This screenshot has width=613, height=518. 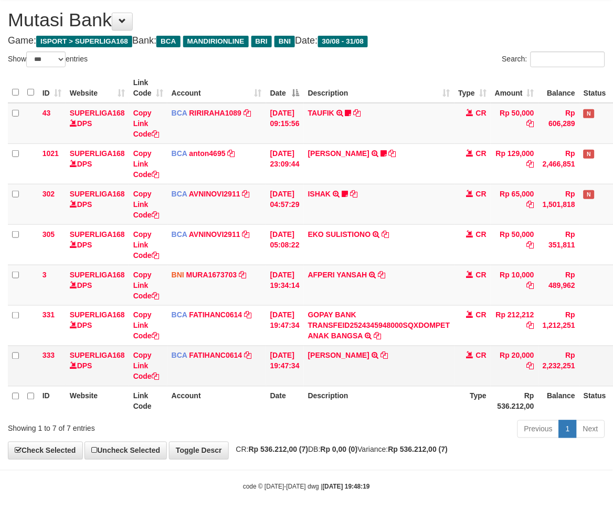 What do you see at coordinates (243, 275) in the screenshot?
I see `a: Copy MURA1673703 to clipboard` at bounding box center [243, 275].